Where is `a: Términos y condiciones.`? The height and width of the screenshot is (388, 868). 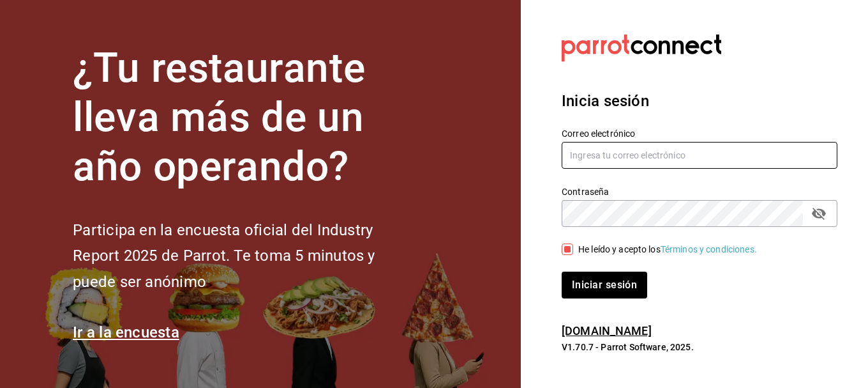 a: Términos y condiciones. is located at coordinates (708, 249).